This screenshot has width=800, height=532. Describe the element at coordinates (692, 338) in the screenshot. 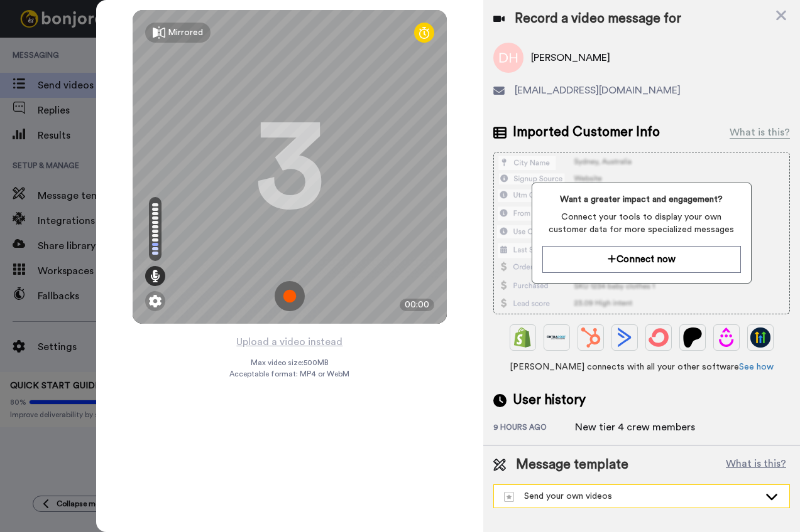

I see `img: Patreon` at that location.